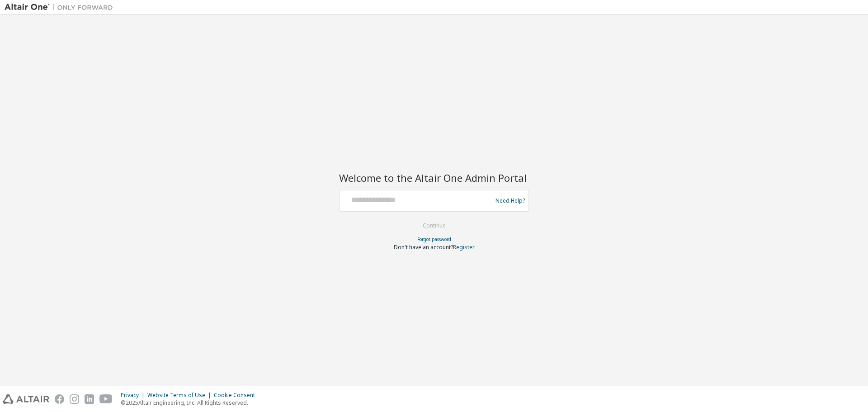 The height and width of the screenshot is (412, 868). I want to click on a: Register, so click(464, 247).